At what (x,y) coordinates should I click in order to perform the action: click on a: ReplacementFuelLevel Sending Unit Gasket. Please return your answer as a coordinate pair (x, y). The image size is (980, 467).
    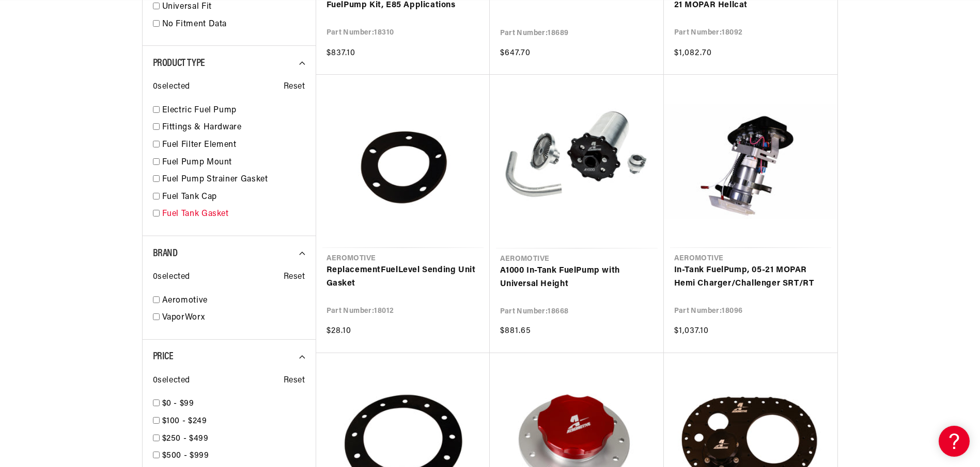
    Looking at the image, I should click on (403, 277).